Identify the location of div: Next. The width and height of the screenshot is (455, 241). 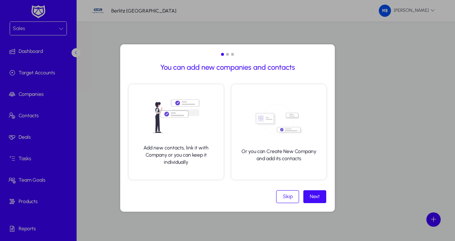
(315, 197).